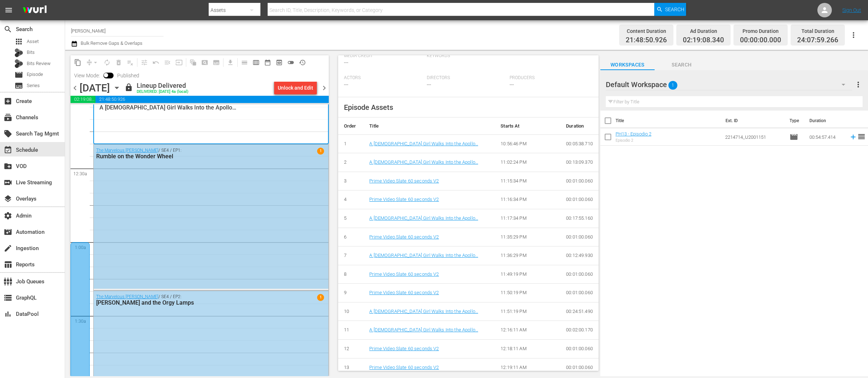 The height and width of the screenshot is (378, 868). Describe the element at coordinates (350, 312) in the screenshot. I see `td: 10` at that location.